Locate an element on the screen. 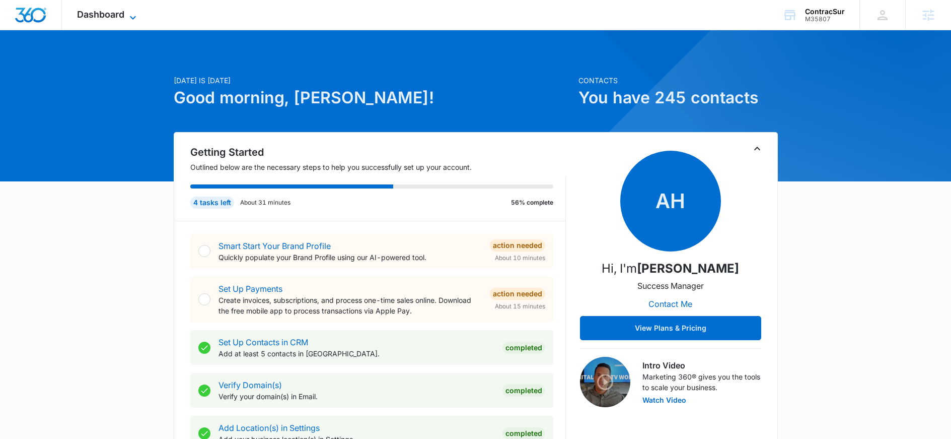 The width and height of the screenshot is (951, 439). div: account id is located at coordinates (825, 19).